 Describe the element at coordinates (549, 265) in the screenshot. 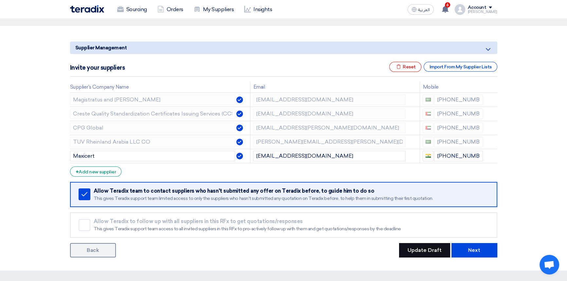

I see `a: Open chat` at that location.